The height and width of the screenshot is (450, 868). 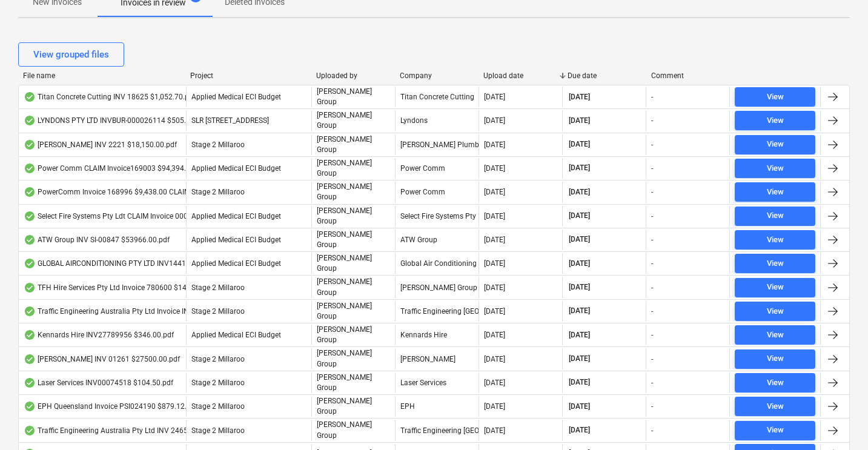 What do you see at coordinates (437, 335) in the screenshot?
I see `div: Kennards Hire` at bounding box center [437, 335].